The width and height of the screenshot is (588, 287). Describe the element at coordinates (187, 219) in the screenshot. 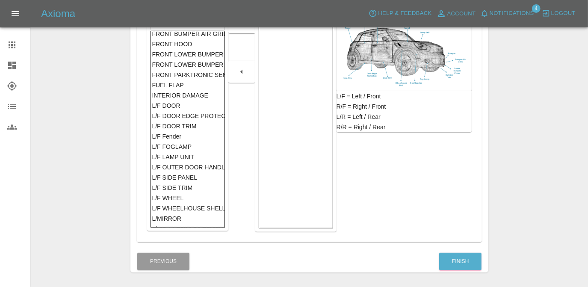

I see `div: L/MIRROR` at that location.